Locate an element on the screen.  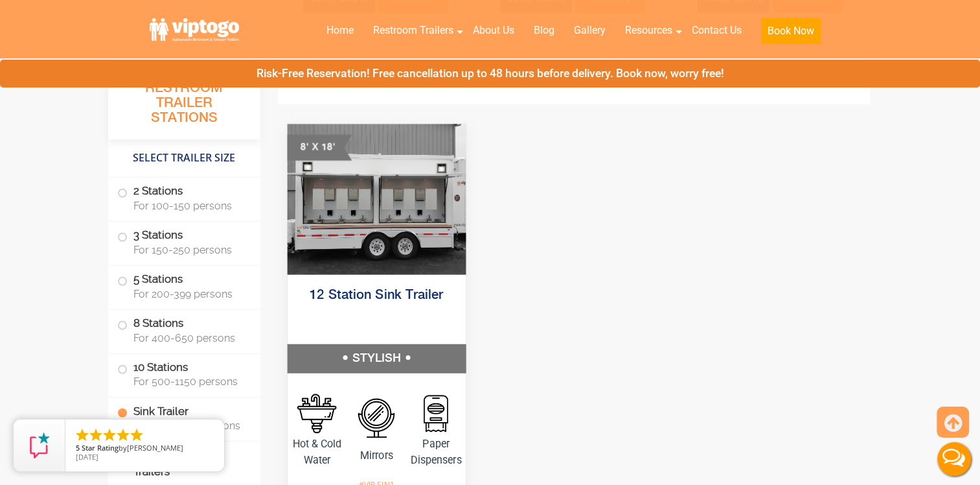
a: Book Now is located at coordinates (791, 34).